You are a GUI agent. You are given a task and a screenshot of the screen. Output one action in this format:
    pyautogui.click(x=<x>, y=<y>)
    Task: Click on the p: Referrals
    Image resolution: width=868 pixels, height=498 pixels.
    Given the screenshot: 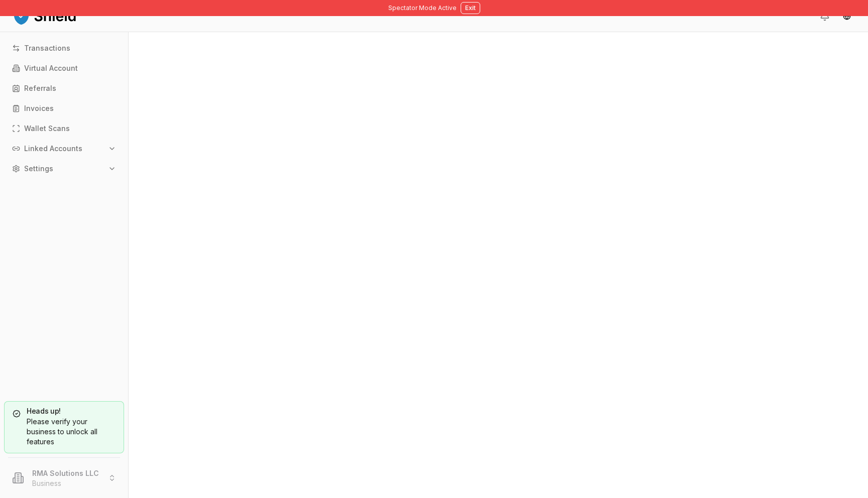 What is the action you would take?
    pyautogui.click(x=40, y=88)
    